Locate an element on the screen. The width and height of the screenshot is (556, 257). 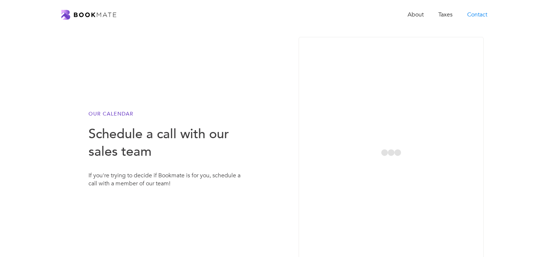
a: Contact is located at coordinates (477, 15).